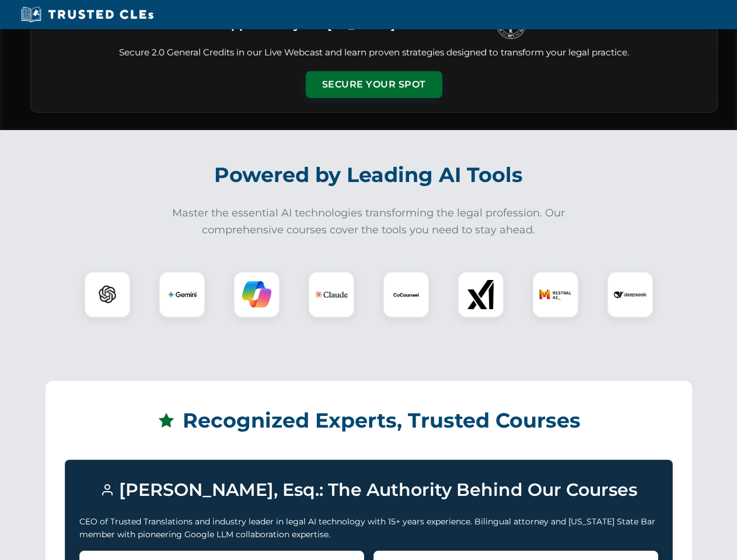 This screenshot has width=737, height=560. What do you see at coordinates (369, 421) in the screenshot?
I see `h2: Recognized Experts, Trusted Courses` at bounding box center [369, 421].